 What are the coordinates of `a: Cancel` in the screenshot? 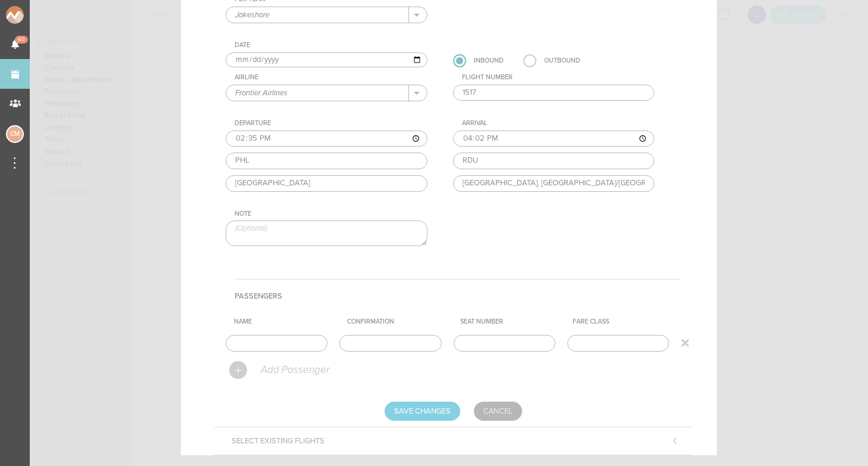 It's located at (498, 411).